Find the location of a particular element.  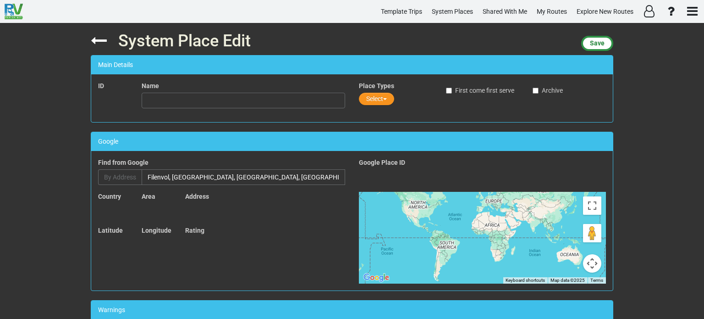

label: Longitude is located at coordinates (156, 230).